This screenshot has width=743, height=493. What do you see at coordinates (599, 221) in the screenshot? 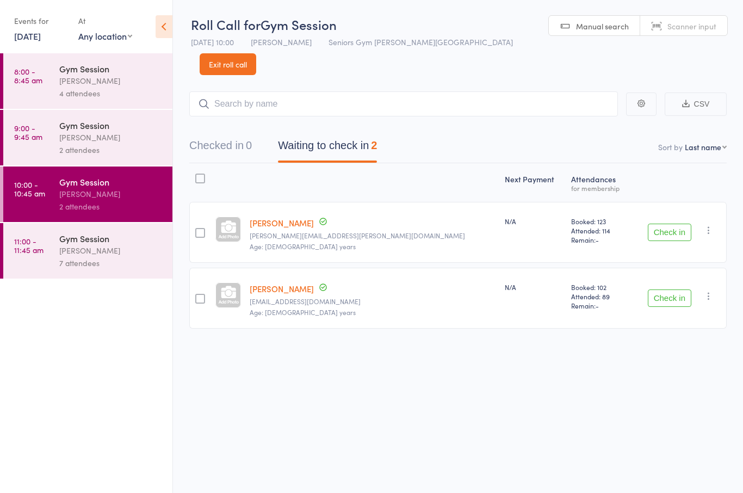
I see `span: Booked: 123` at bounding box center [599, 221].